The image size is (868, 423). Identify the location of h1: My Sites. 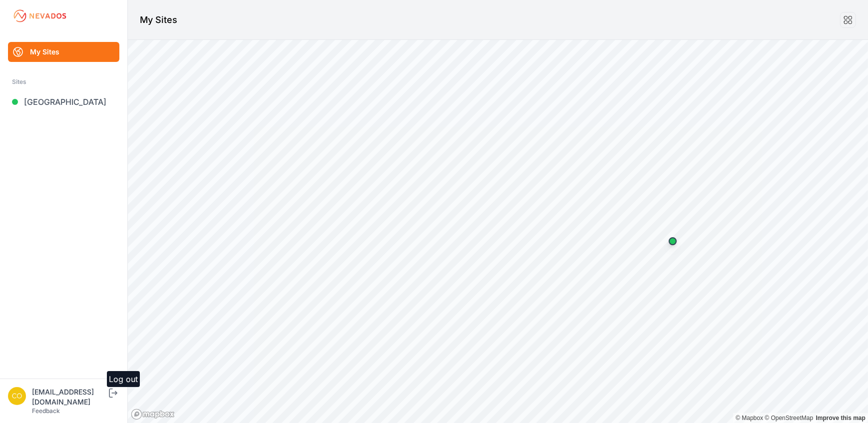
(159, 20).